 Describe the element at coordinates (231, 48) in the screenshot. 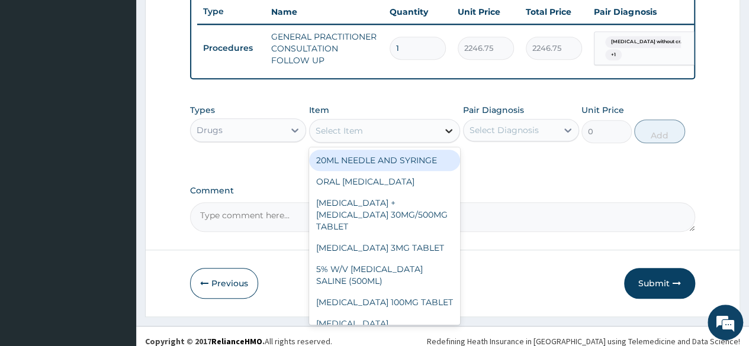

I see `td: Procedures` at that location.